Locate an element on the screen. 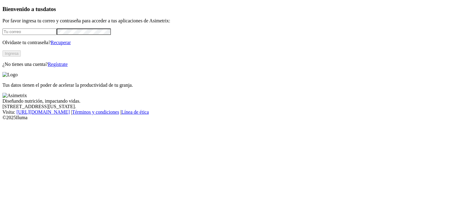 This screenshot has height=224, width=454. img: Logo is located at coordinates (10, 75).